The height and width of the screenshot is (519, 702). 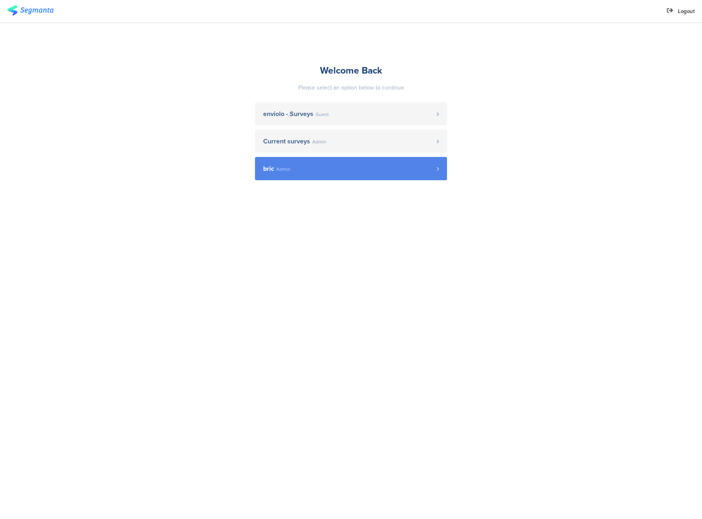 I want to click on span: Current surveys, so click(x=286, y=141).